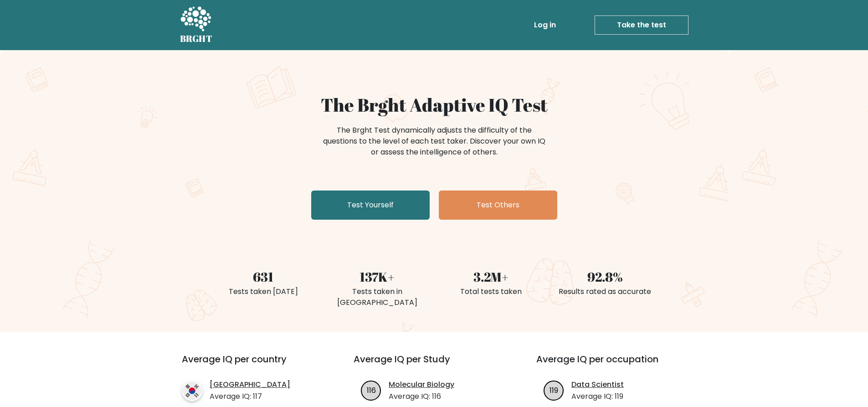 This screenshot has width=868, height=407. Describe the element at coordinates (641, 25) in the screenshot. I see `a: Take the test` at that location.